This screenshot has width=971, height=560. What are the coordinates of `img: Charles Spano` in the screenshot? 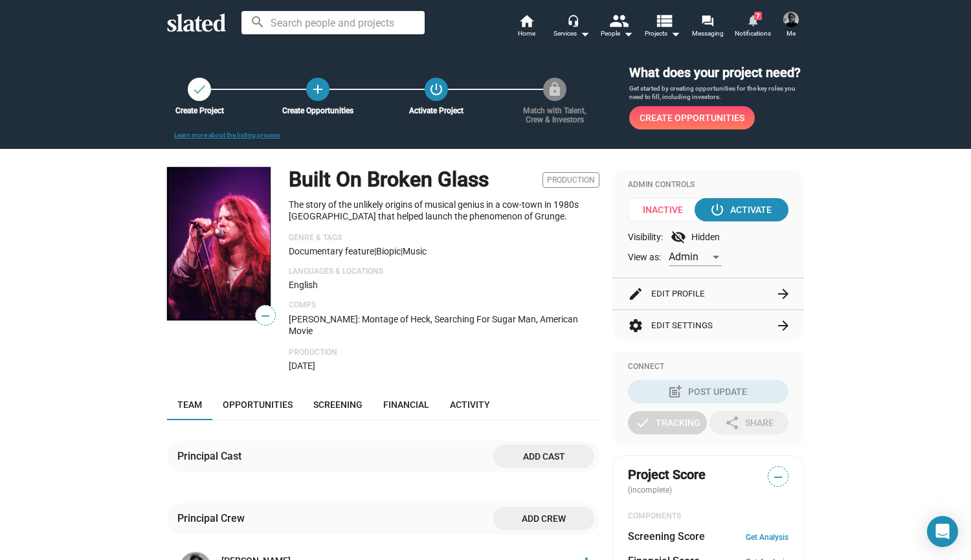 It's located at (791, 19).